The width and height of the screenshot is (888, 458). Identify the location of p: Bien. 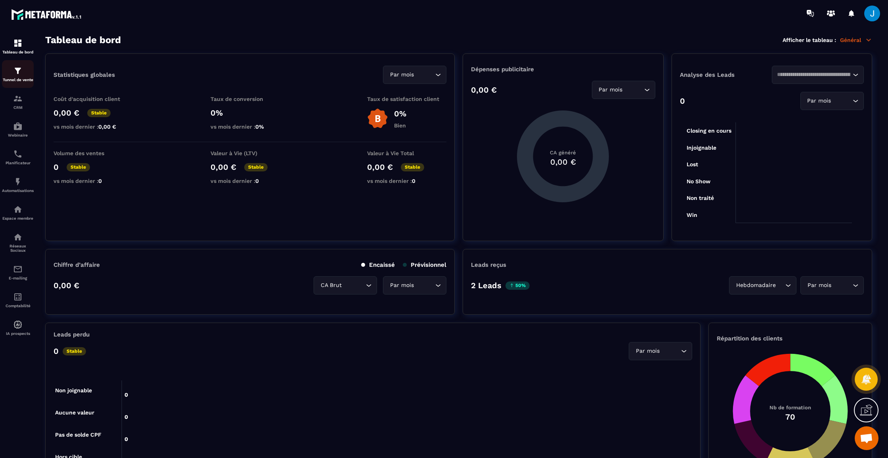
(400, 126).